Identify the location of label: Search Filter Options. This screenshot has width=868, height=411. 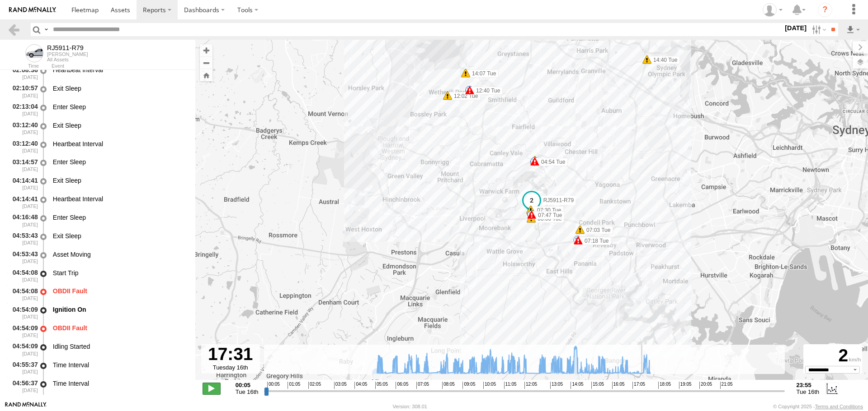
(818, 29).